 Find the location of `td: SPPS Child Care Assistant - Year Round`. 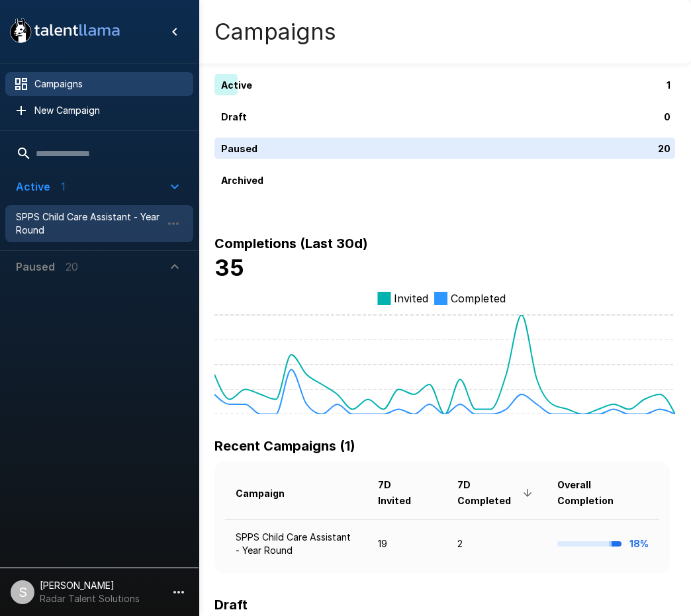

td: SPPS Child Care Assistant - Year Round is located at coordinates (296, 544).